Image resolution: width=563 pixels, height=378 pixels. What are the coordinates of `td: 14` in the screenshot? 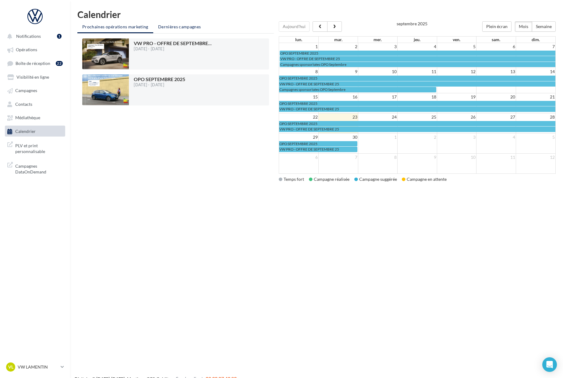 It's located at (536, 72).